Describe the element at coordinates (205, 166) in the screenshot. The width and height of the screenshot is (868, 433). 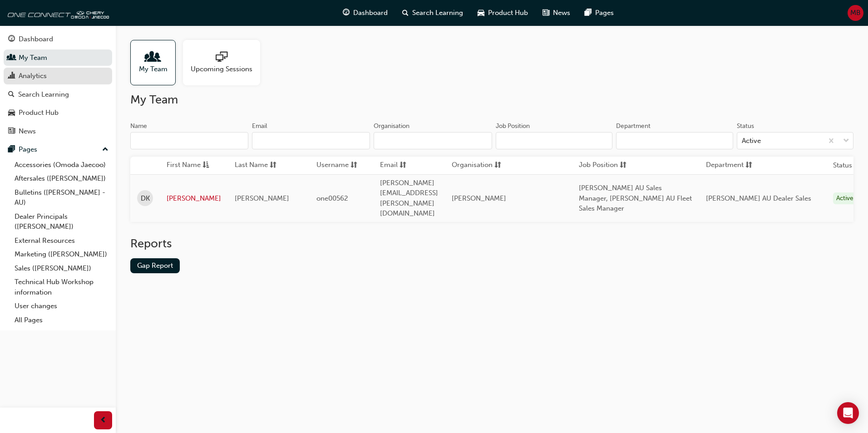
I see `span: asc-icon` at that location.